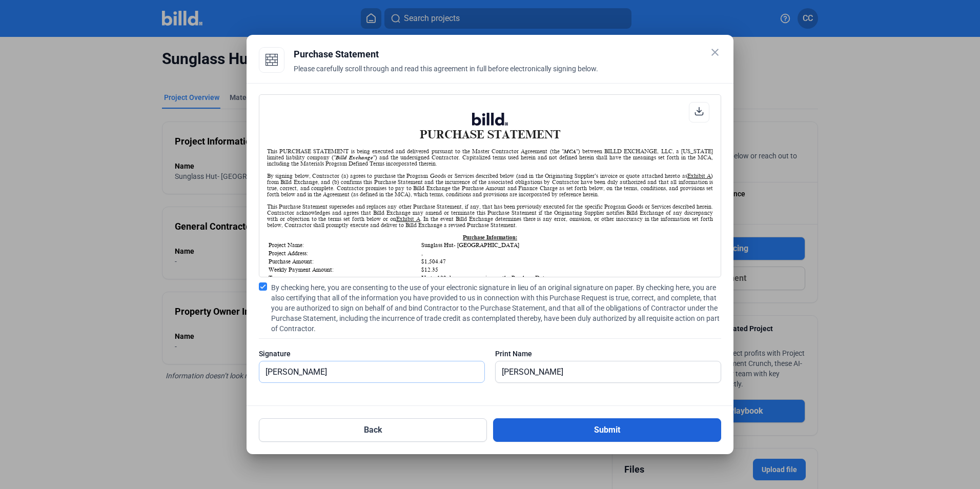 The width and height of the screenshot is (980, 489). I want to click on td: Term:, so click(344, 278).